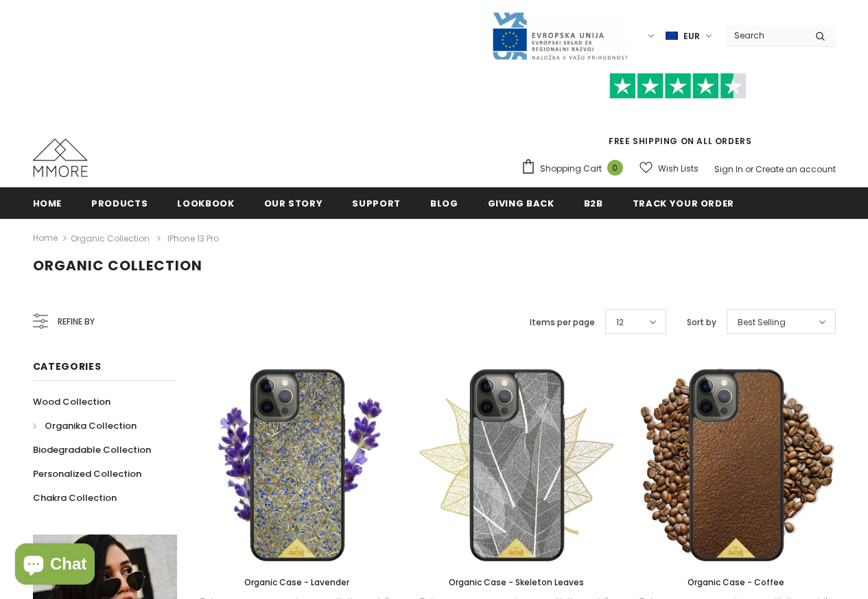  I want to click on span: Organic Case - Lavender, so click(296, 582).